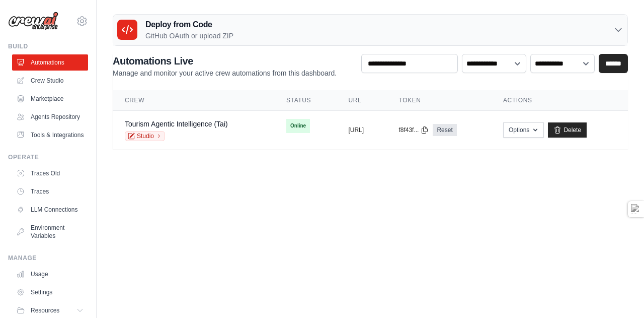 The height and width of the screenshot is (318, 644). What do you see at coordinates (48, 258) in the screenshot?
I see `div: Manage` at bounding box center [48, 258].